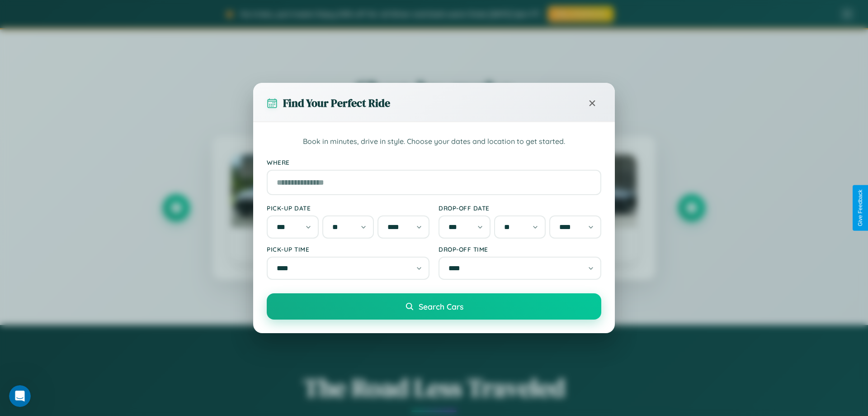  I want to click on button: Search Cars, so click(434, 306).